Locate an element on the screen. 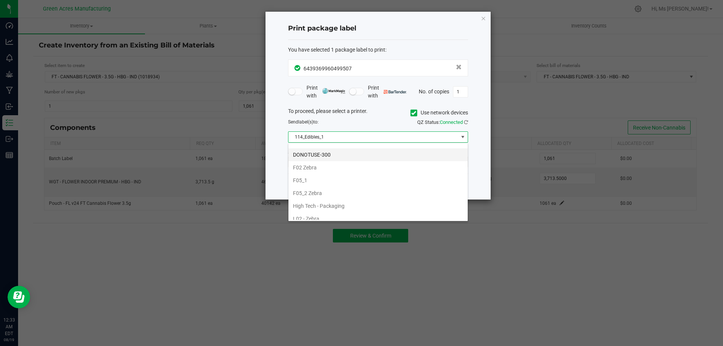  img: mark_magic_cybra.png is located at coordinates (334, 91).